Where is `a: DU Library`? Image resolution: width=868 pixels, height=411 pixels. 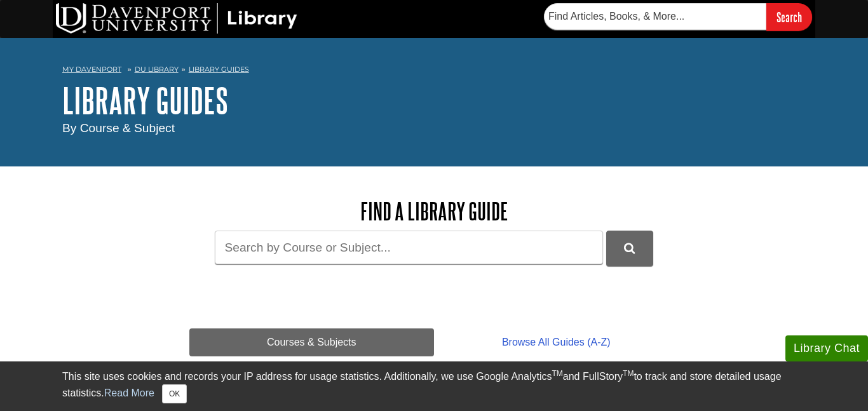
a: DU Library is located at coordinates (156, 69).